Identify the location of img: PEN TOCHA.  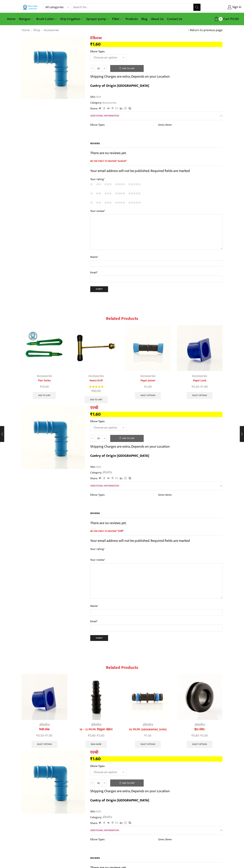
(44, 348).